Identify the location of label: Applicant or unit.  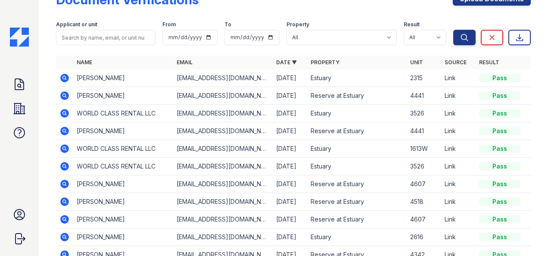
(77, 25).